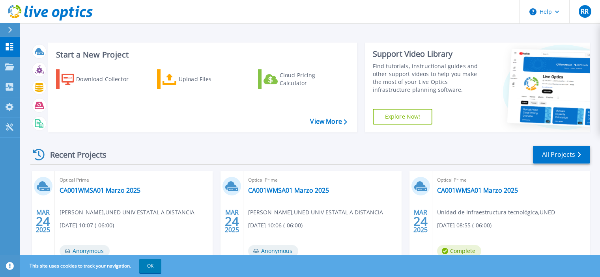  Describe the element at coordinates (459, 251) in the screenshot. I see `span: Complete` at that location.